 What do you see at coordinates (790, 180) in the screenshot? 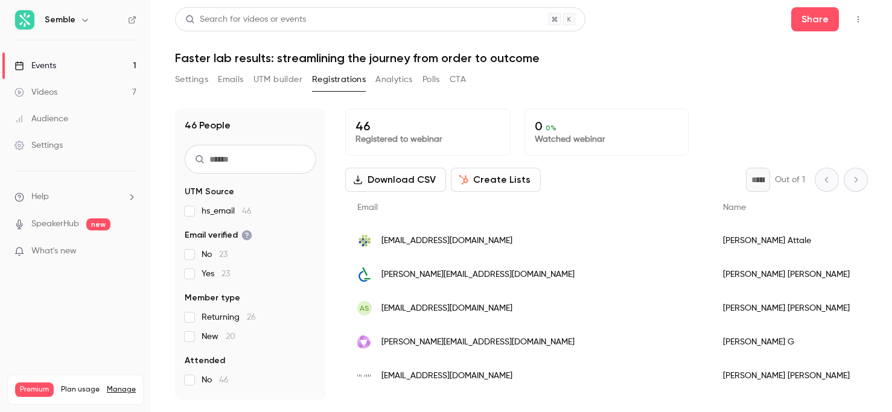
I see `p: Out of 1` at bounding box center [790, 180].